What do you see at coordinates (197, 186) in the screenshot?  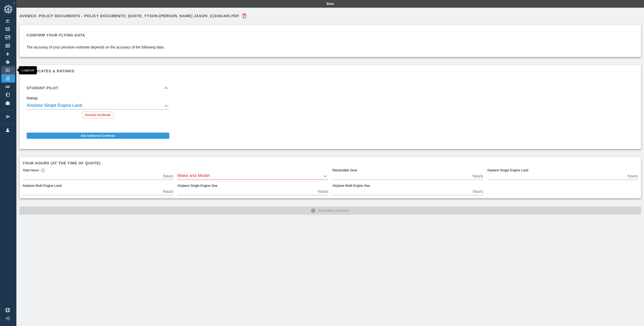 I see `label: Airplane Single Engine Sea` at bounding box center [197, 186].